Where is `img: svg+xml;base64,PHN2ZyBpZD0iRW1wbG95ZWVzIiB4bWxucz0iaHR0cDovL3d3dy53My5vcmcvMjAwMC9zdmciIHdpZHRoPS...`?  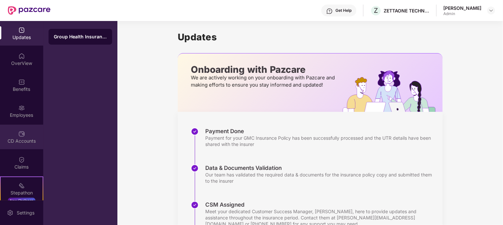 img: svg+xml;base64,PHN2ZyBpZD0iRW1wbG95ZWVzIiB4bWxucz0iaHR0cDovL3d3dy53My5vcmcvMjAwMC9zdmciIHdpZHRoPS... is located at coordinates (22, 108).